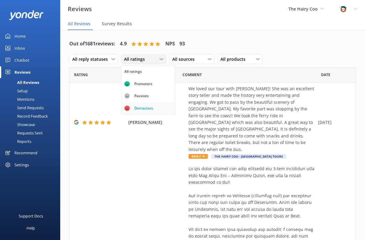 The width and height of the screenshot is (365, 240). What do you see at coordinates (16, 91) in the screenshot?
I see `div: Setup` at bounding box center [16, 91].